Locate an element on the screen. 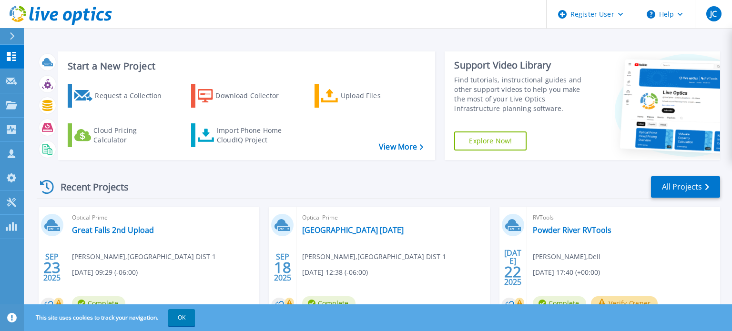 Image resolution: width=732 pixels, height=331 pixels. span: This site uses cookies to track your navigation. is located at coordinates (111, 318).